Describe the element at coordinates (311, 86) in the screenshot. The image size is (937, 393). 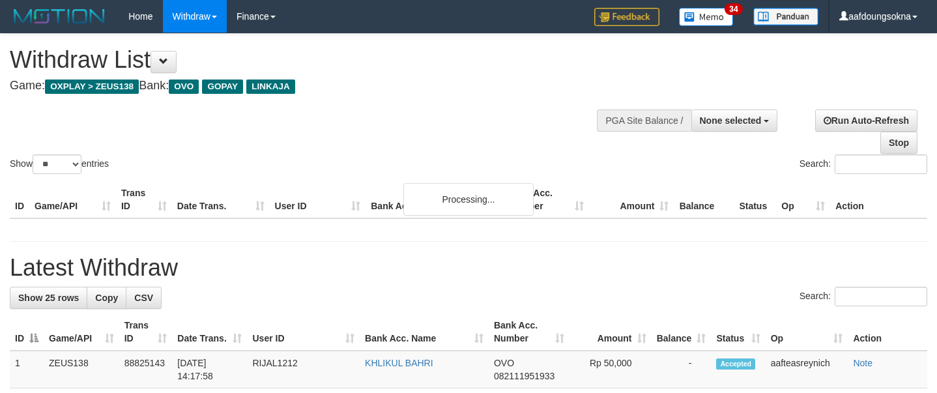
I see `h4: Game: Bank:` at that location.